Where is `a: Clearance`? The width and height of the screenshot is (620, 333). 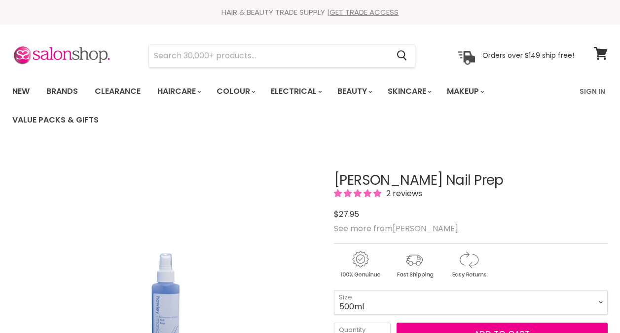 a: Clearance is located at coordinates (117, 91).